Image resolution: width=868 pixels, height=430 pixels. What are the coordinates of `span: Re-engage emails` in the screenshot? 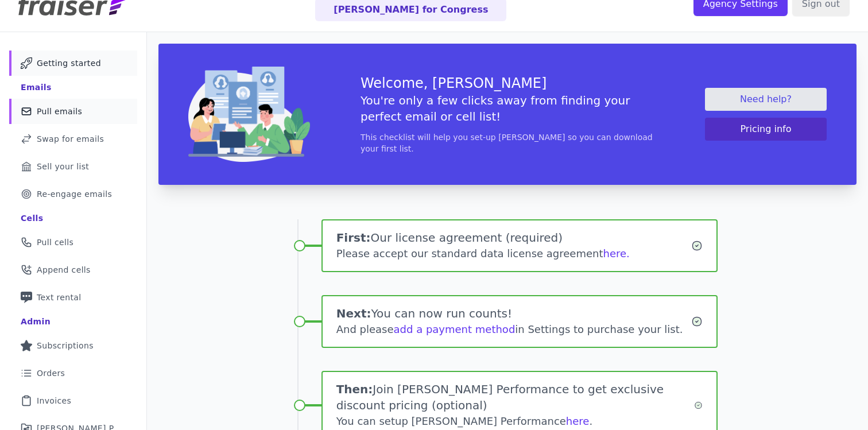 It's located at (74, 194).